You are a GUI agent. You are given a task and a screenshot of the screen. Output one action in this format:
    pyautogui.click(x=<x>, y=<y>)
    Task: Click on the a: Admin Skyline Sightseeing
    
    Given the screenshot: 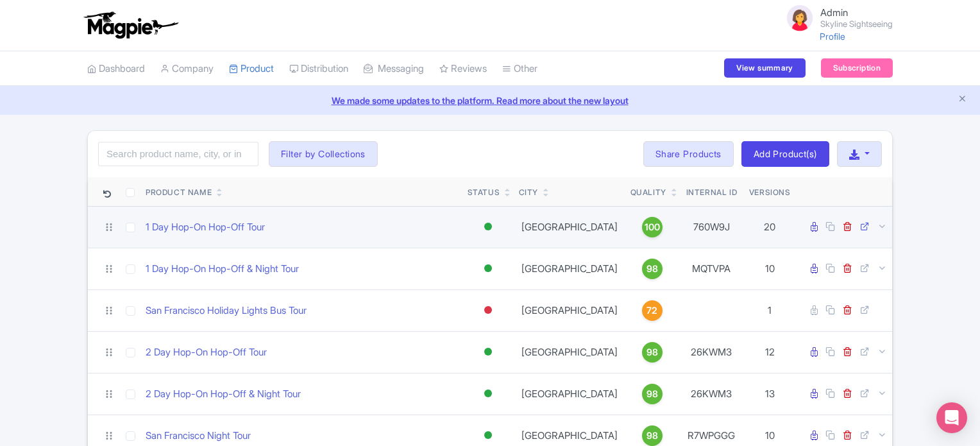 What is the action you would take?
    pyautogui.click(x=834, y=18)
    